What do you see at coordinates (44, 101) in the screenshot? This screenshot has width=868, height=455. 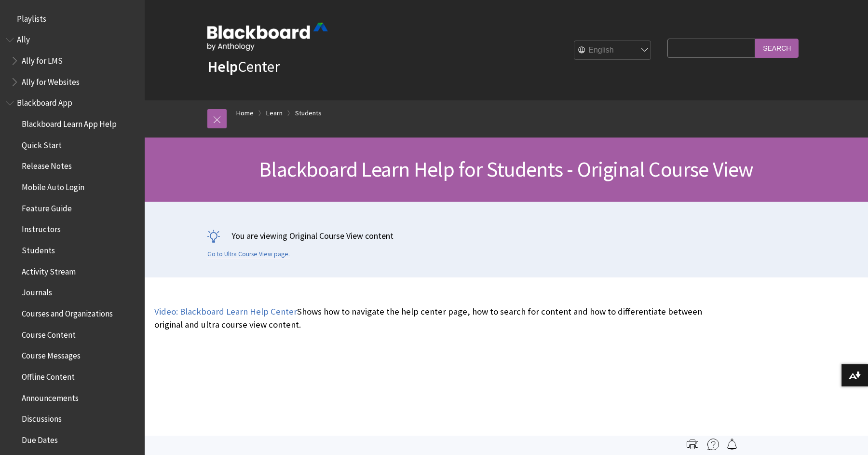 I see `span: Blackboard App` at bounding box center [44, 101].